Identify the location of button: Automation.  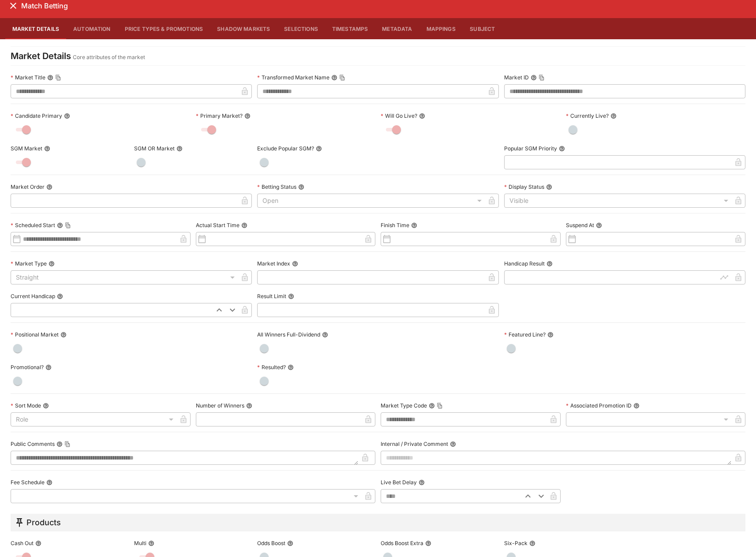
(92, 29).